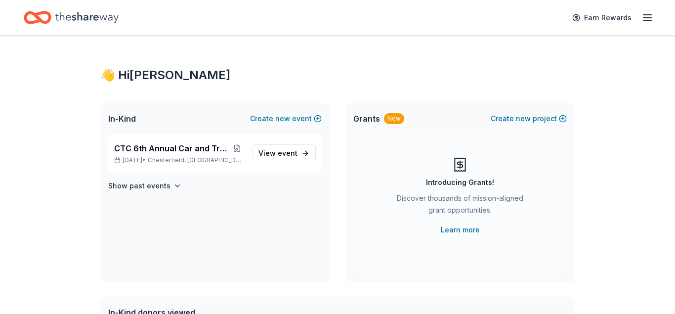 The height and width of the screenshot is (314, 675). Describe the element at coordinates (71, 17) in the screenshot. I see `a: Home` at that location.